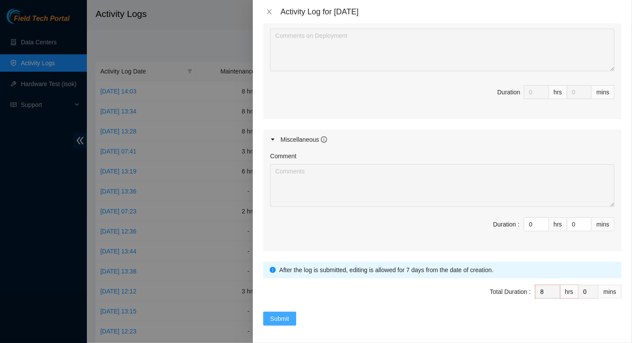  I want to click on div: Miscellaneous, so click(304, 139).